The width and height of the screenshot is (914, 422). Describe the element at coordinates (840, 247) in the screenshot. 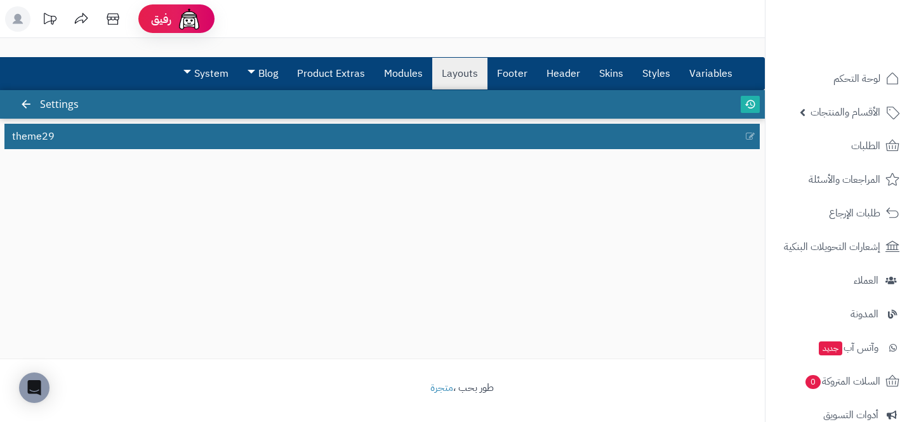

I see `a: إشعارات التحويلات البنكية` at that location.